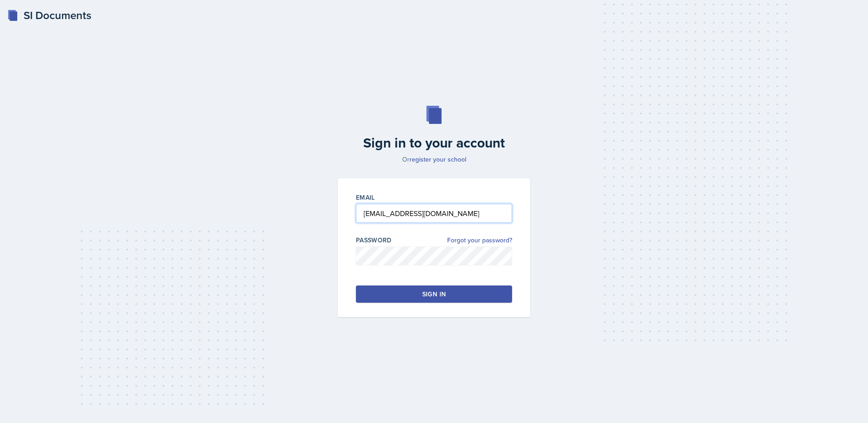 Image resolution: width=868 pixels, height=423 pixels. I want to click on div: Sign in, so click(434, 295).